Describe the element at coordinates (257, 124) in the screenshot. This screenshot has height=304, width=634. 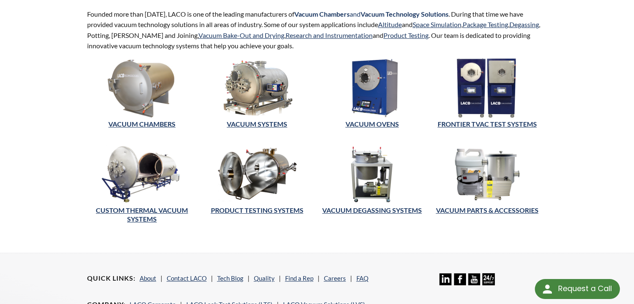
I see `a: VACUUM SYSTEMS` at that location.